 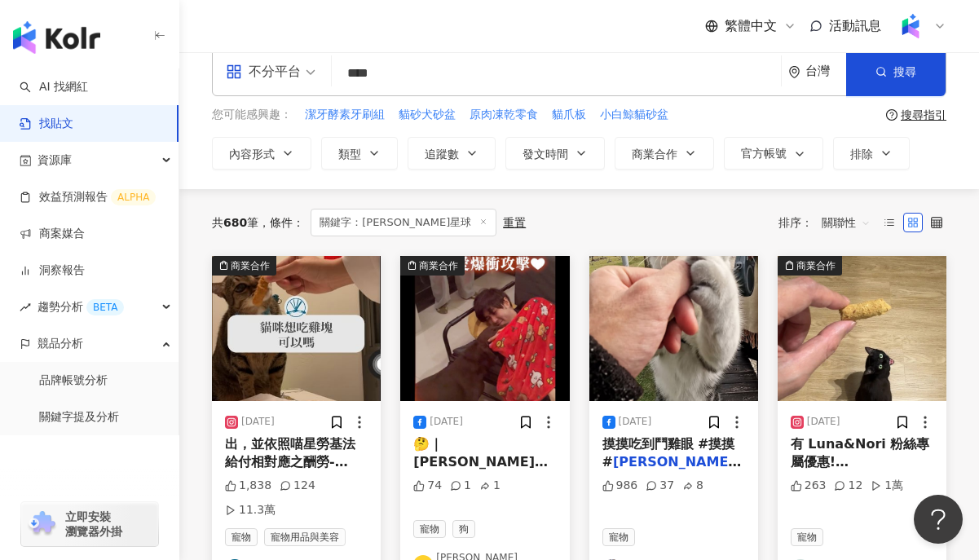 What do you see at coordinates (464, 529) in the screenshot?
I see `span: 狗` at bounding box center [464, 529].